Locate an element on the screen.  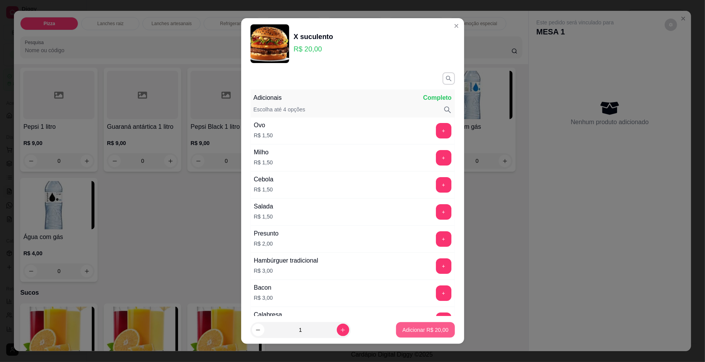
div: X suculento is located at coordinates (314, 37).